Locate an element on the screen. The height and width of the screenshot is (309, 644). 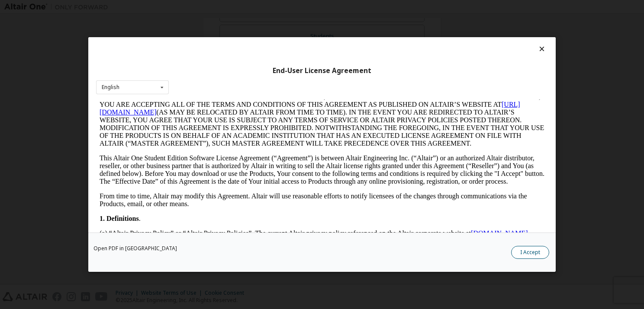
div: End-User License Agreement is located at coordinates (322, 71).